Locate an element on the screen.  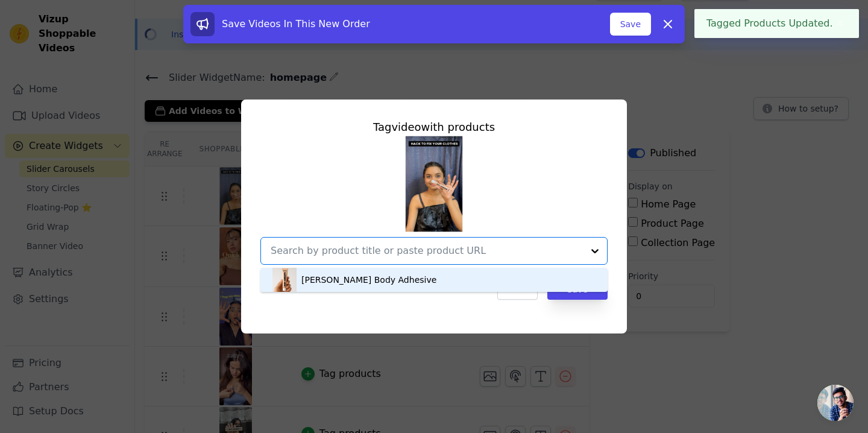
img: reel-preview-k2nmwj-gj.myshopify.com-3693011578687013351_75515719359.jpeg is located at coordinates (434, 184).